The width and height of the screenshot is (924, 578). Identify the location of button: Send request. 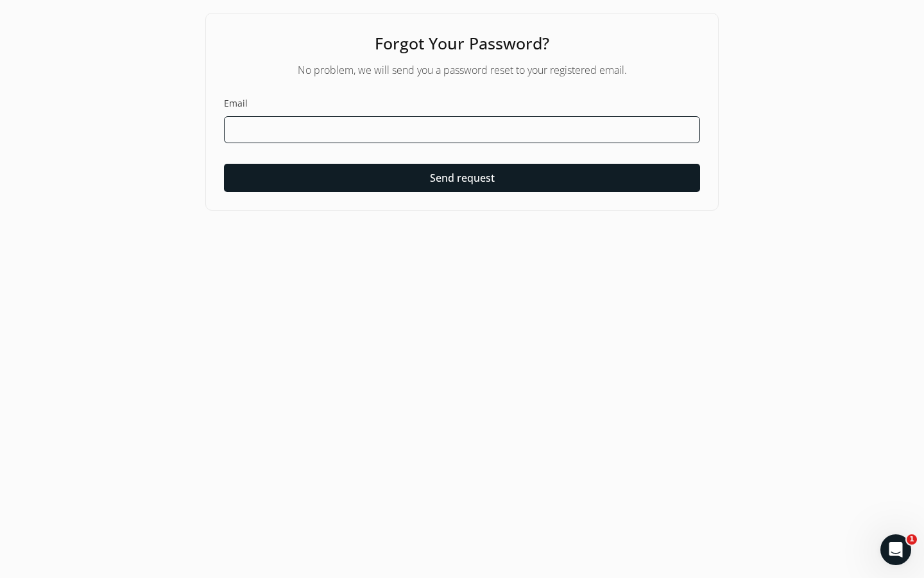
(462, 178).